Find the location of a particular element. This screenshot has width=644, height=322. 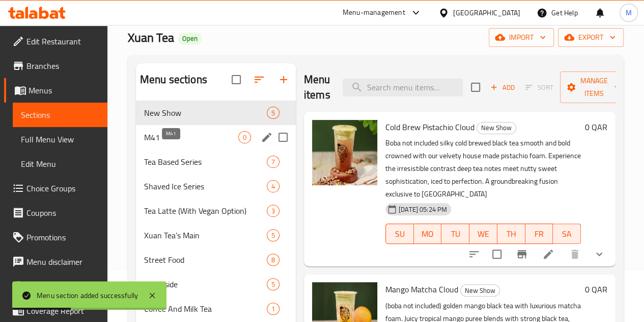

button: edit is located at coordinates (267, 137).